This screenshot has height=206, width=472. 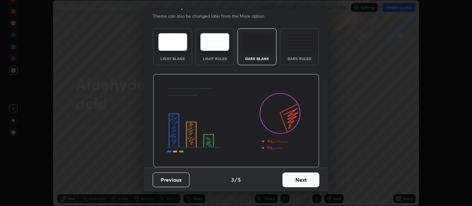 I want to click on h4: 5, so click(x=239, y=180).